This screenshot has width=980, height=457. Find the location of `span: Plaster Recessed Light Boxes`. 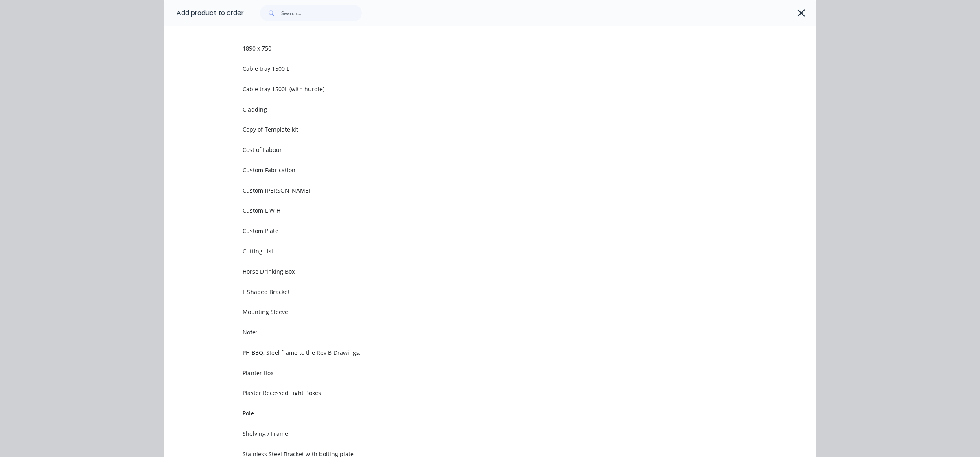

span: Plaster Recessed Light Boxes is located at coordinates (472, 393).